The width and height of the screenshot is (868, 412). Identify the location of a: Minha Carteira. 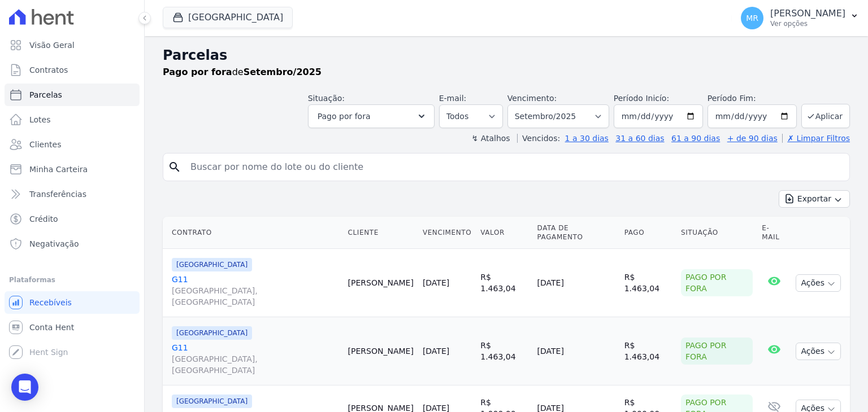
(72, 169).